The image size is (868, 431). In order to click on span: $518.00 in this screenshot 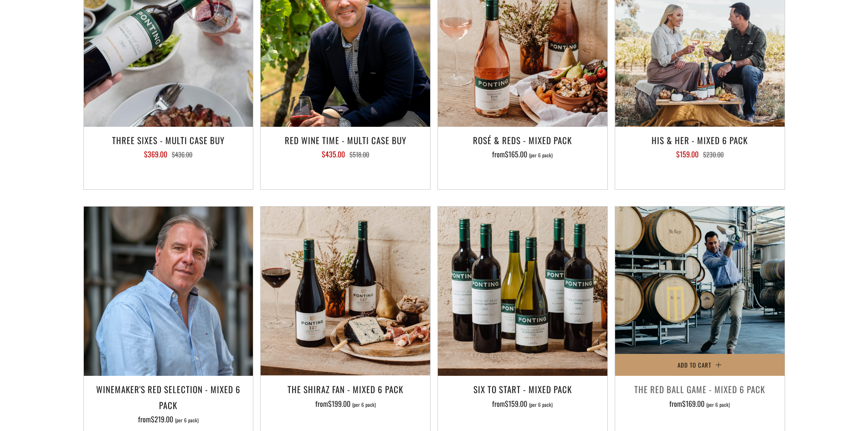, I will do `click(359, 154)`.